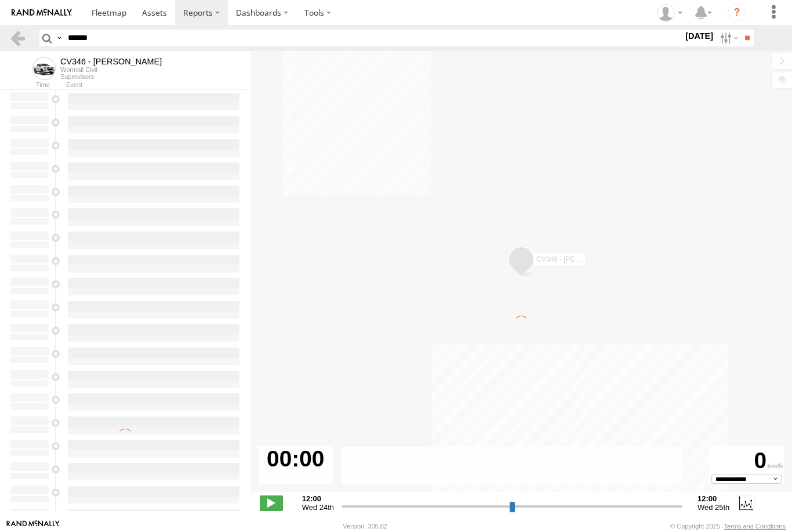 This screenshot has width=792, height=532. I want to click on a: Back to previous Page, so click(18, 37).